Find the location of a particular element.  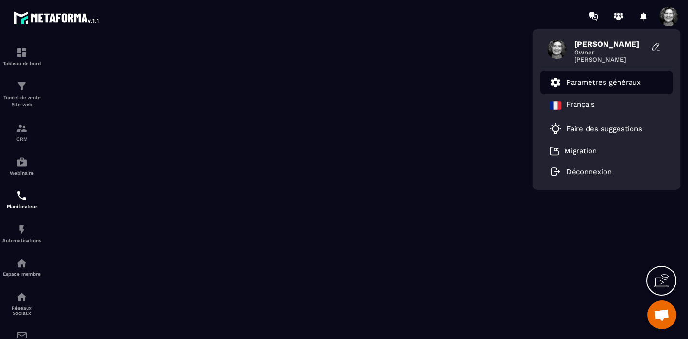

a: Faire des suggestions is located at coordinates (601, 129).